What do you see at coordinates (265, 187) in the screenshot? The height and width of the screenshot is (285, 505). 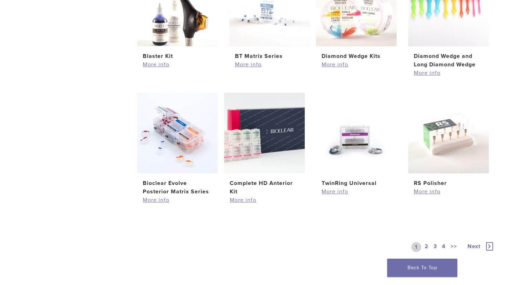 I see `h2: Complete HD Anterior Kit` at bounding box center [265, 187].